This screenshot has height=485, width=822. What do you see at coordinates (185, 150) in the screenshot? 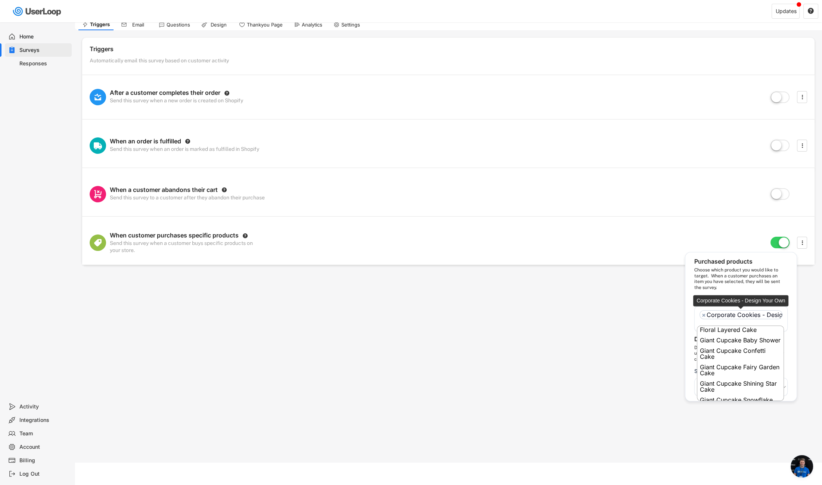
I see `div: Send this survey when an order is marked as fulfilled in Shopify` at bounding box center [185, 150].